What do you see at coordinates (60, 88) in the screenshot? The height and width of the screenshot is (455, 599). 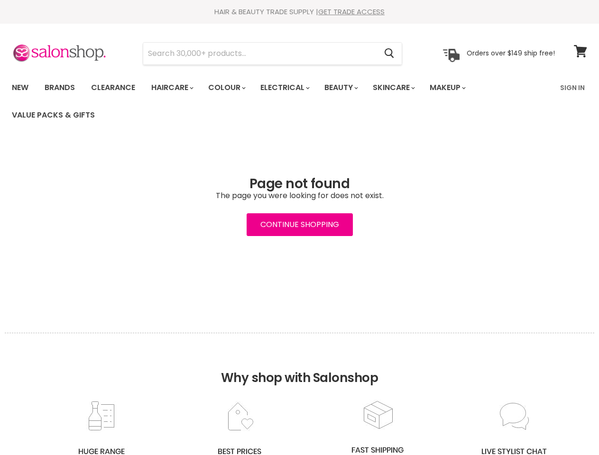 I see `a: Brands` at bounding box center [60, 88].